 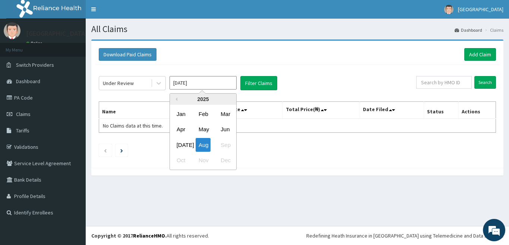 What do you see at coordinates (105, 150) in the screenshot?
I see `a: Previous page` at bounding box center [105, 150].